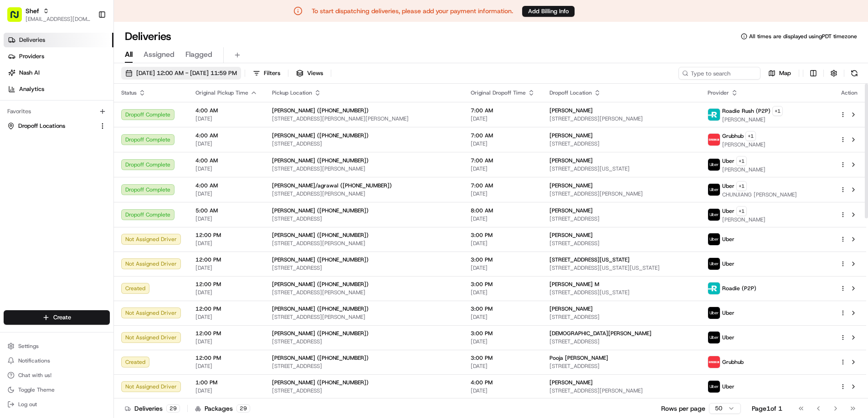  Describe the element at coordinates (849, 93) in the screenshot. I see `div: Action` at that location.